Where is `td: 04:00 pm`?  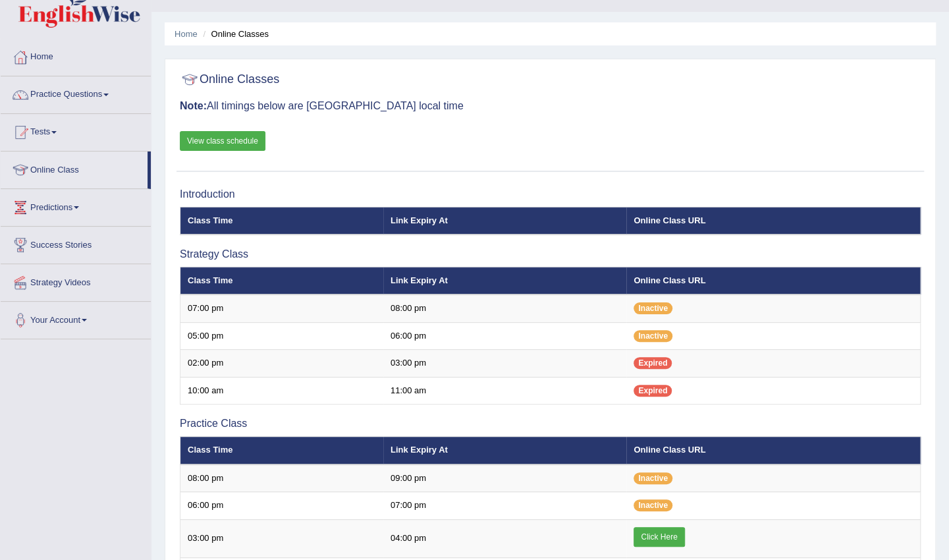
td: 04:00 pm is located at coordinates (505, 538).